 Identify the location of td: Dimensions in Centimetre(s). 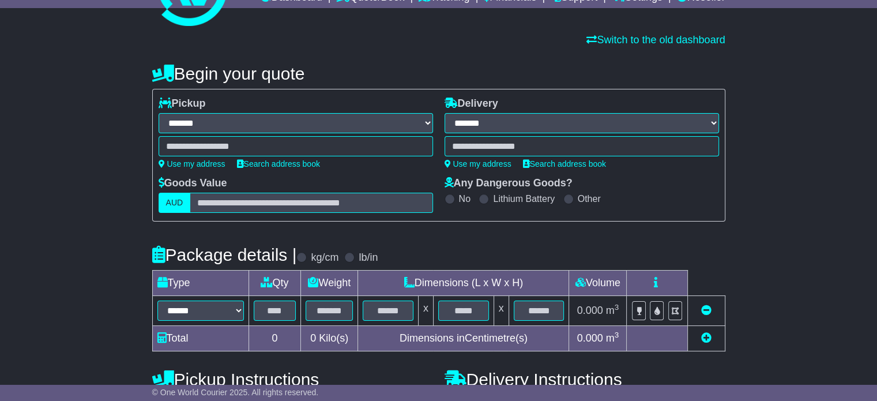
(463, 338).